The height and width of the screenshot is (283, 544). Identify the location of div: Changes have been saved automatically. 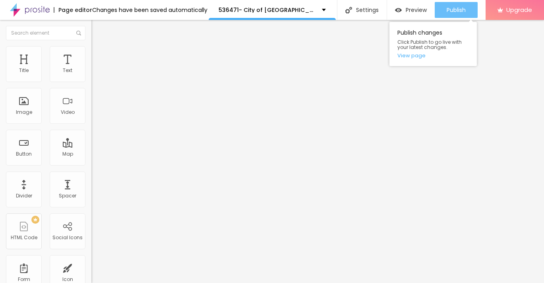
(150, 10).